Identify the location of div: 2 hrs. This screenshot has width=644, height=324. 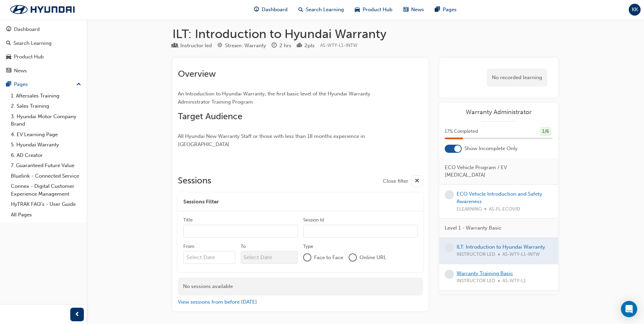
(285, 45).